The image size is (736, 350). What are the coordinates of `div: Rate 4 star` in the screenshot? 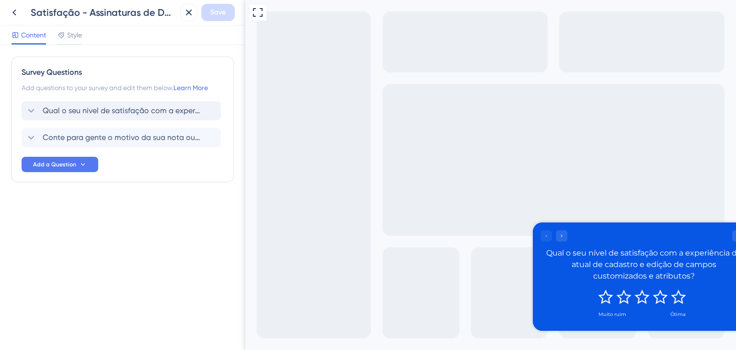 It's located at (128, 75).